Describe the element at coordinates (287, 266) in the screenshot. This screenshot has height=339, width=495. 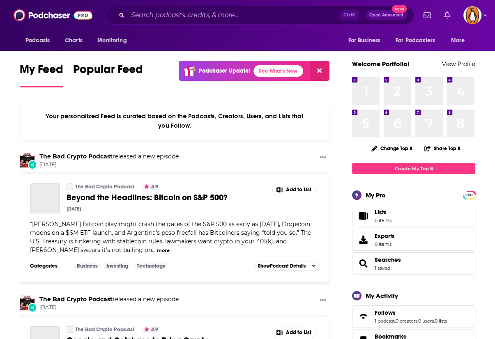
I see `button: ShowPodcast Details` at that location.